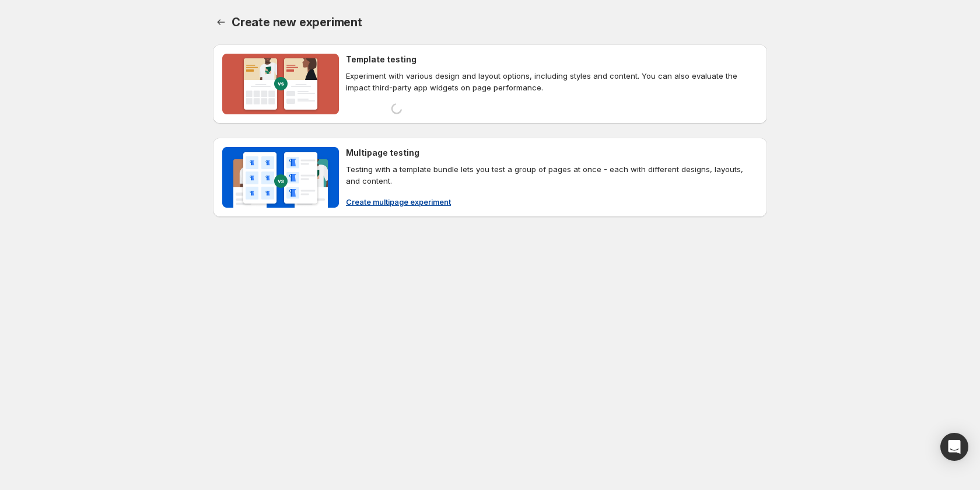  What do you see at coordinates (954, 447) in the screenshot?
I see `div: Open Intercom Messenger` at bounding box center [954, 447].